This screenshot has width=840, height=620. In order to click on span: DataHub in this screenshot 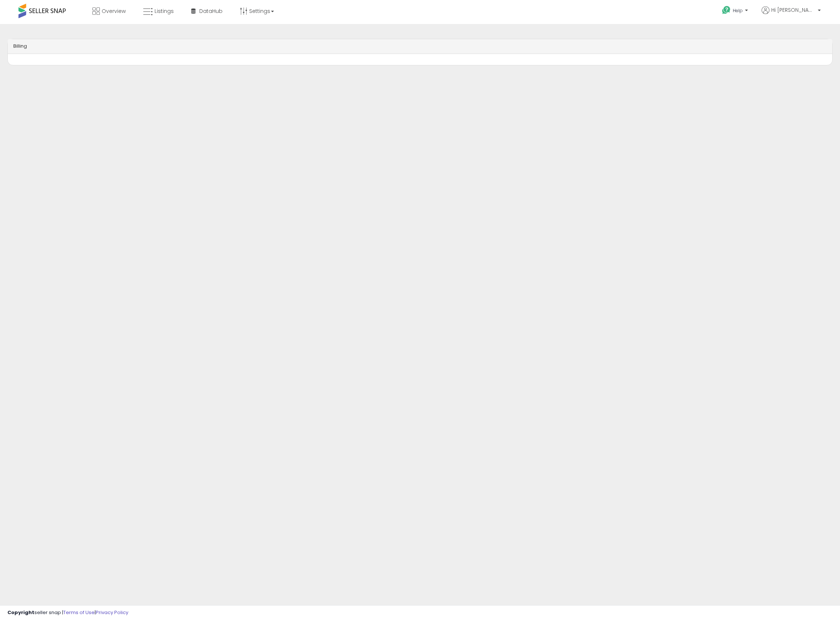, I will do `click(211, 11)`.